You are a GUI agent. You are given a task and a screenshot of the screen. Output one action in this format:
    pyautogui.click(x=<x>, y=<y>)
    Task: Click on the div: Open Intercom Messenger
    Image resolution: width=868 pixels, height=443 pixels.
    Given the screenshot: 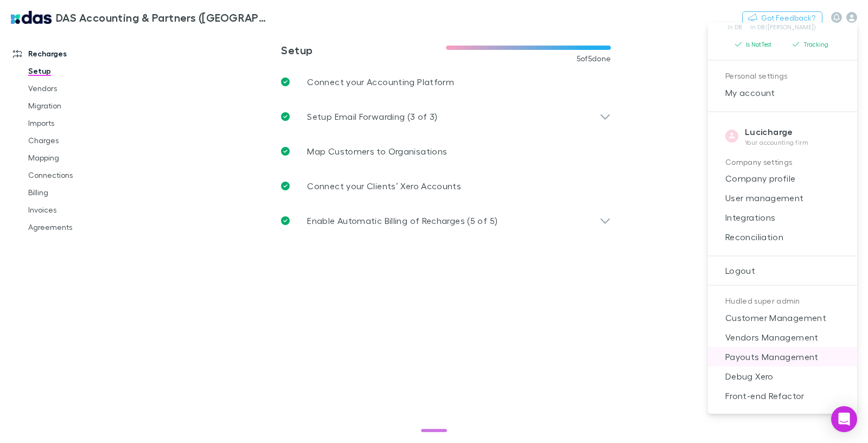 What is the action you would take?
    pyautogui.click(x=845, y=419)
    